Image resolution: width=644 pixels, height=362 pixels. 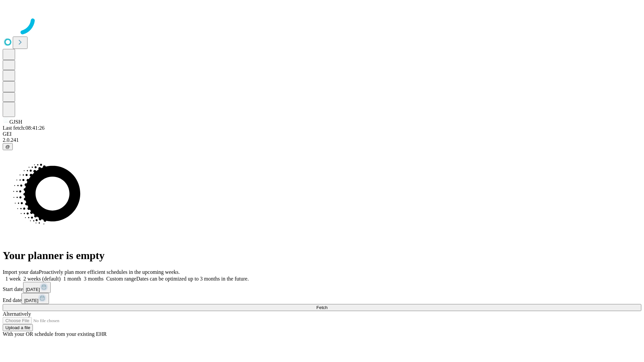 I want to click on div: GEI, so click(x=322, y=134).